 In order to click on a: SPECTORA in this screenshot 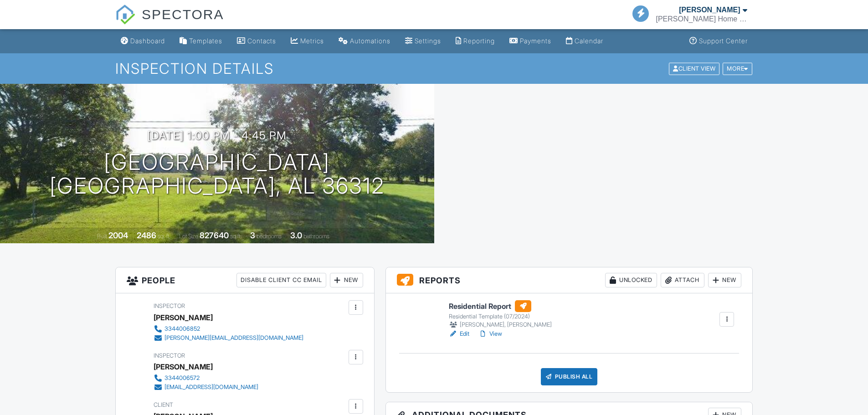, I will do `click(169, 22)`.